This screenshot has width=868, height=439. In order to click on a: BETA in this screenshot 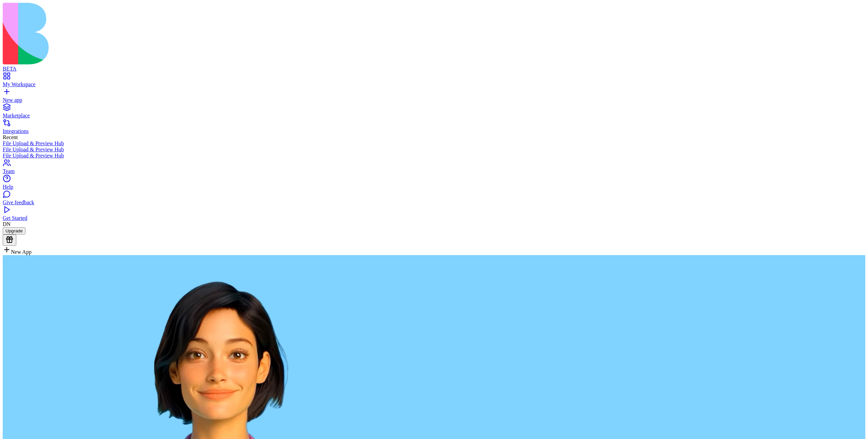, I will do `click(434, 66)`.